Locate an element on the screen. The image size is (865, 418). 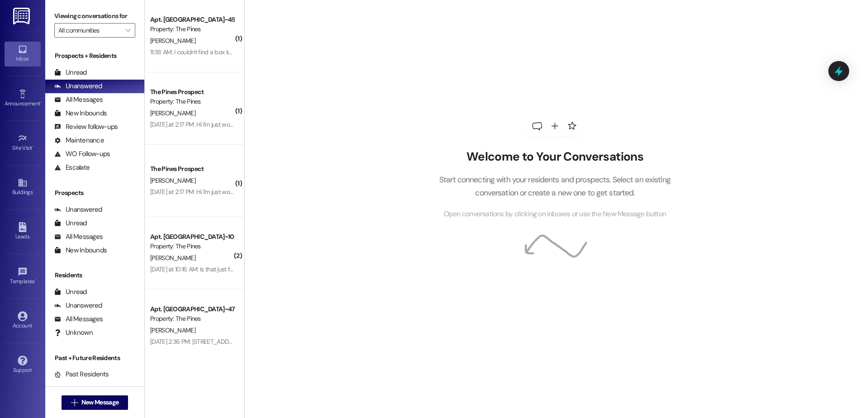
p: Start connecting with your residents and prospects. Select an existing conversation or create a n... is located at coordinates (555, 186).